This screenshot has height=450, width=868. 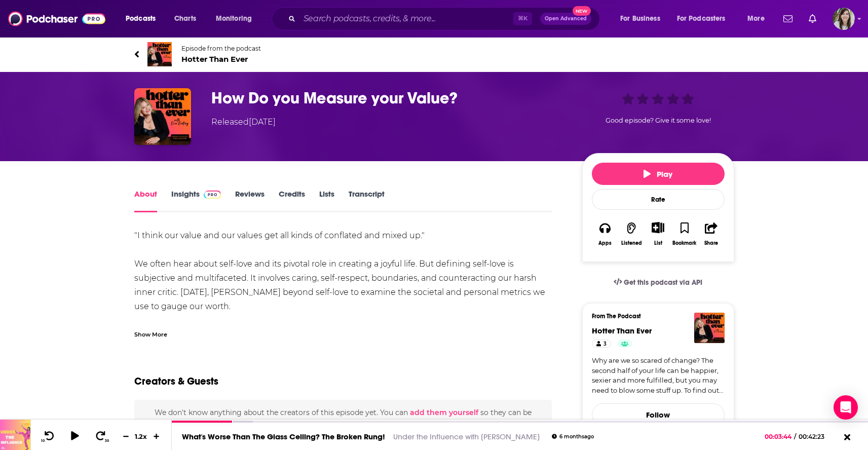 What do you see at coordinates (701, 19) in the screenshot?
I see `span: For Podcasters` at bounding box center [701, 19].